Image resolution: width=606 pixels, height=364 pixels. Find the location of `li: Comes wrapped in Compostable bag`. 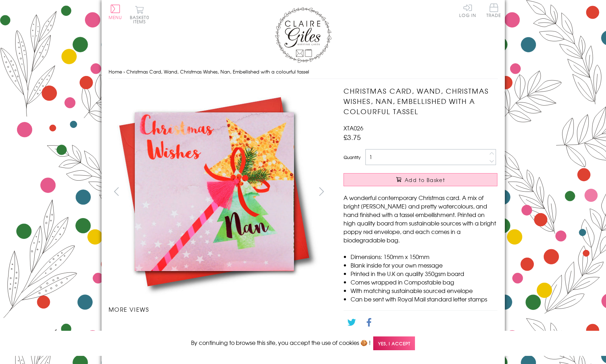

li: Comes wrapped in Compostable bag is located at coordinates (424, 282).